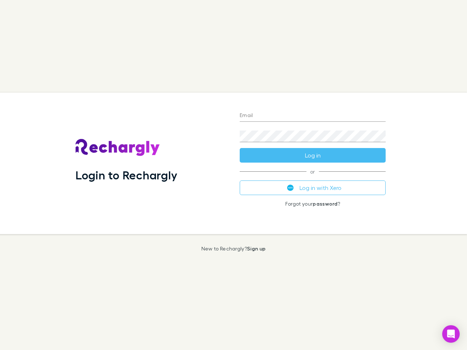 The image size is (467, 350). What do you see at coordinates (313, 171) in the screenshot?
I see `span: or` at bounding box center [313, 171].